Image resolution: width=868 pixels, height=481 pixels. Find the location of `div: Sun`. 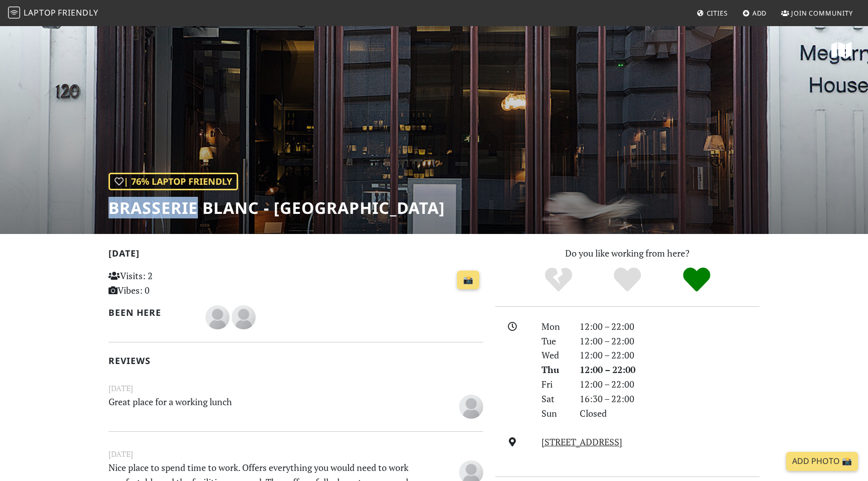

div: Sun is located at coordinates (554, 413).